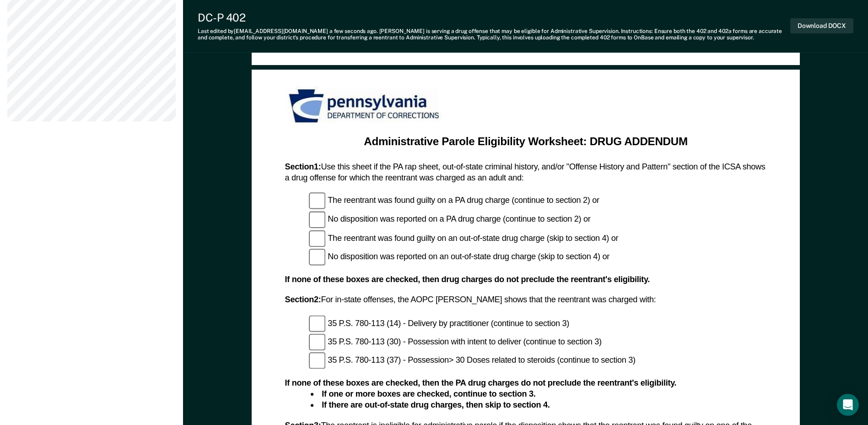 Image resolution: width=868 pixels, height=425 pixels. I want to click on div: If none of these boxes are checked, then the PA drug charges do not preclude the reentrant's elig..., so click(525, 393).